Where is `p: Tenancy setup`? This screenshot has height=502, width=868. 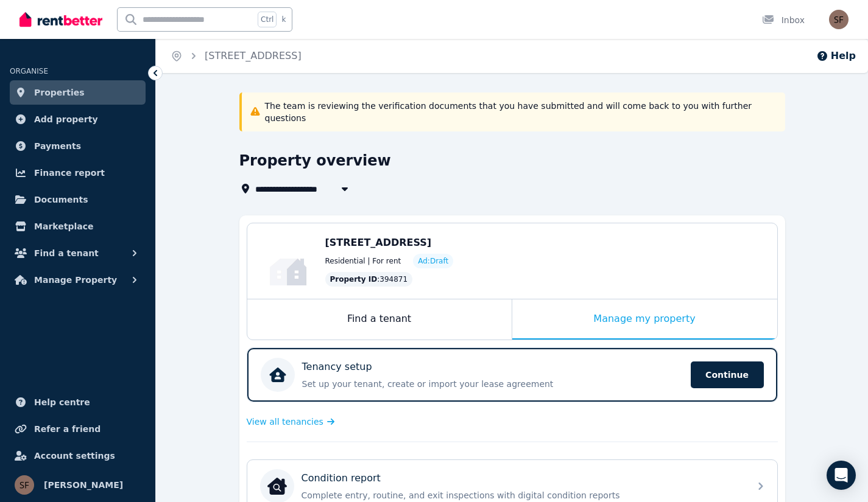
p: Tenancy setup is located at coordinates (337, 367).